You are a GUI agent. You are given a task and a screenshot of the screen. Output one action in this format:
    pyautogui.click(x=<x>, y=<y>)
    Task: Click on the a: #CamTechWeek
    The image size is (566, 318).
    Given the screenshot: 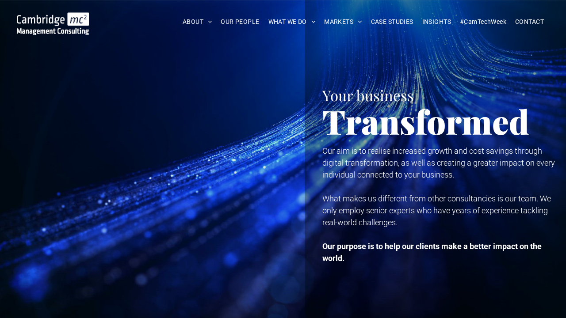 What is the action you would take?
    pyautogui.click(x=483, y=22)
    